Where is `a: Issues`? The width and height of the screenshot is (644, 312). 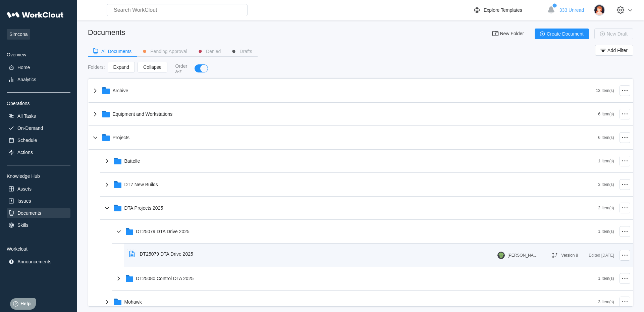
a: Issues is located at coordinates (39, 201).